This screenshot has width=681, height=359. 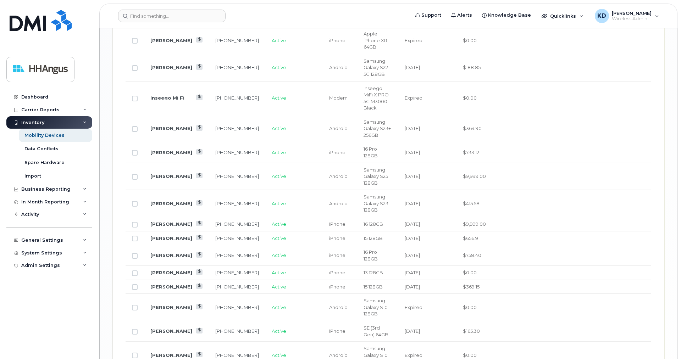 What do you see at coordinates (472, 255) in the screenshot?
I see `span: $758.40` at bounding box center [472, 255].